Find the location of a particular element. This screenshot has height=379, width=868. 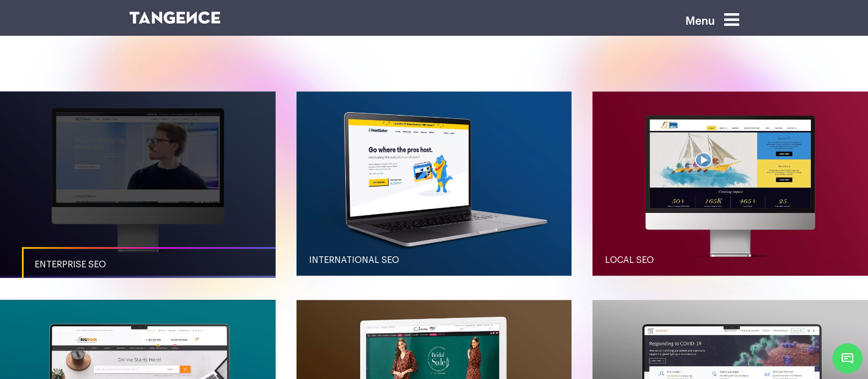

span: Enterprise SEO is located at coordinates (70, 265).